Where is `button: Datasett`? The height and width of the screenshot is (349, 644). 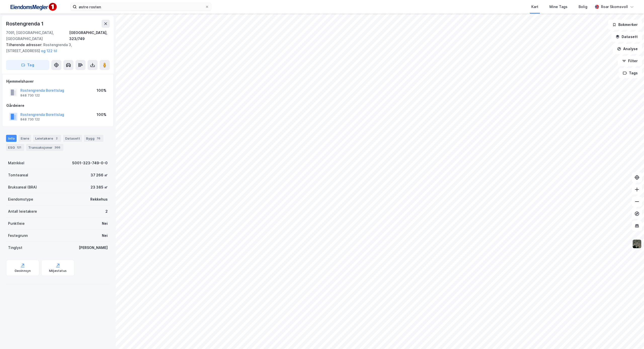 button: Datasett is located at coordinates (627, 37).